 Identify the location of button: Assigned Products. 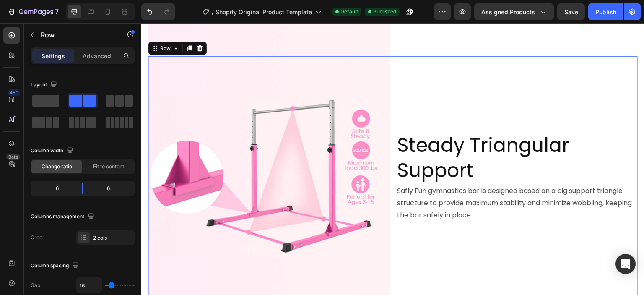
(514, 12).